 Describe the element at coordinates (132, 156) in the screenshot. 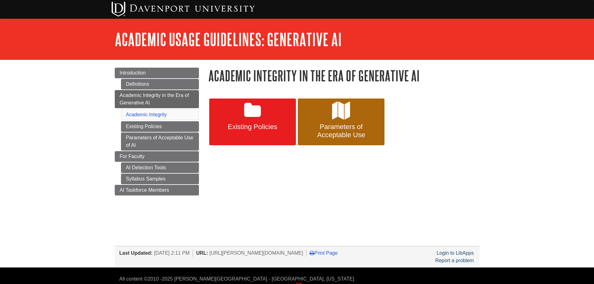

I see `span: For Faculty` at that location.